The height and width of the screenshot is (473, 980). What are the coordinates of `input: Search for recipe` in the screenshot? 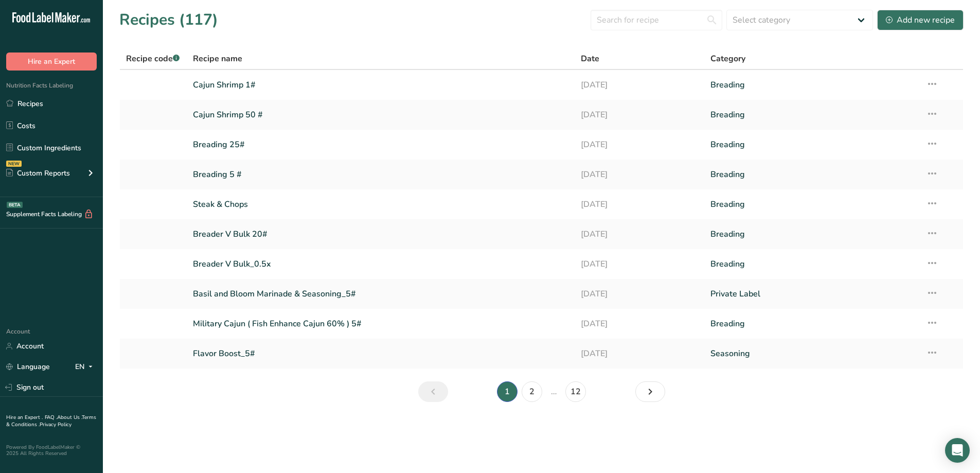 It's located at (657, 20).